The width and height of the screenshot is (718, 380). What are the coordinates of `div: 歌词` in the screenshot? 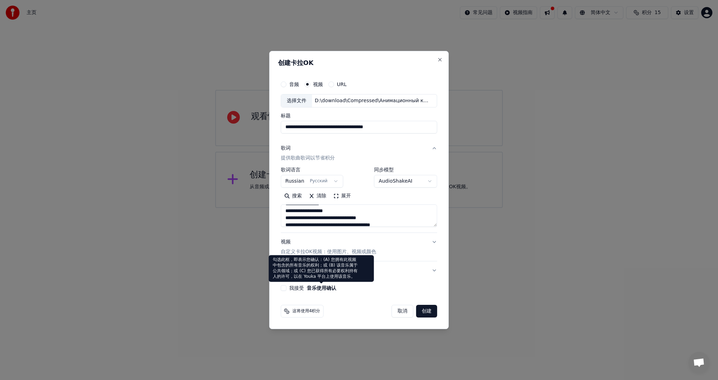 It's located at (286, 148).